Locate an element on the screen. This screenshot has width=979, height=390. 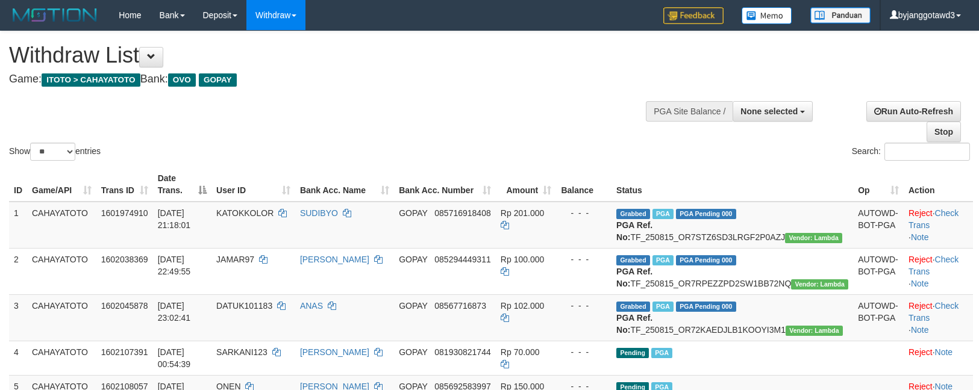
td: TF_250815_OR7RPEZZPD2SW1BB72NQ is located at coordinates (732, 271).